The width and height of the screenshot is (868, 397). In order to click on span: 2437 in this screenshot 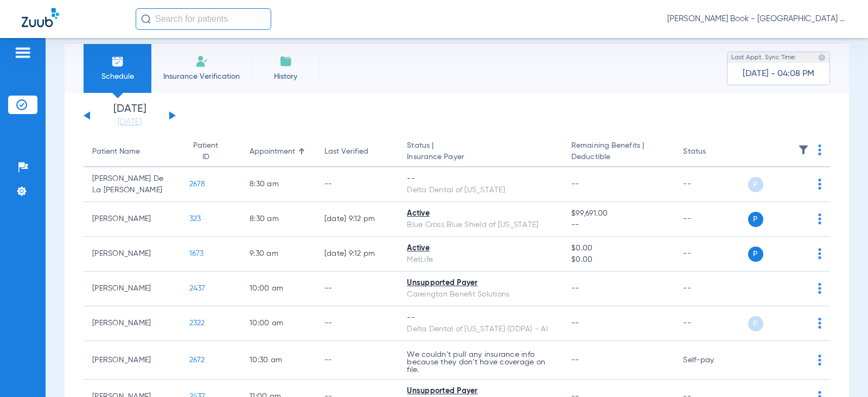, I will do `click(197, 288)`.